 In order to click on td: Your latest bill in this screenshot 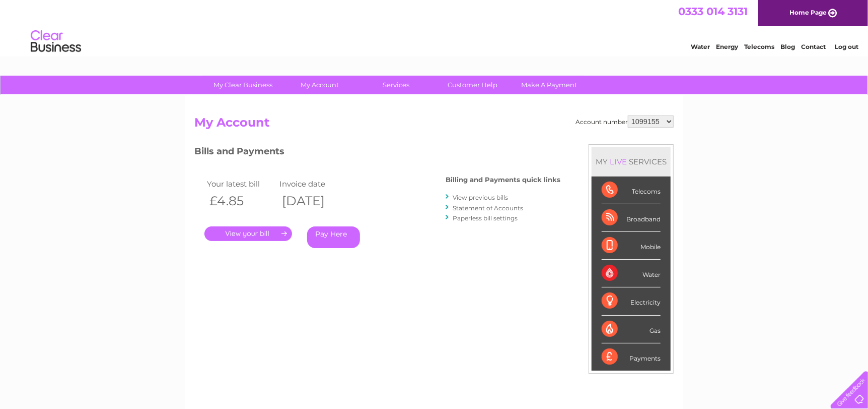, I will do `click(240, 183)`.